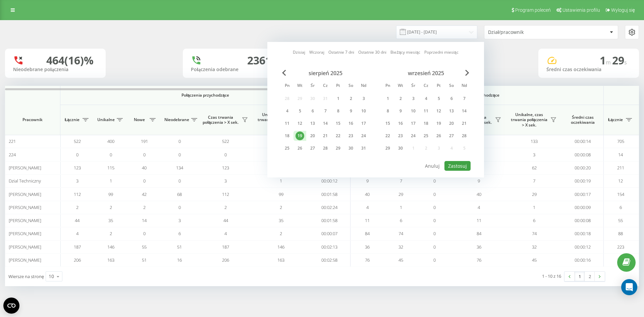 The height and width of the screenshot is (317, 644). What do you see at coordinates (405, 52) in the screenshot?
I see `a: Bieżący miesiąc` at bounding box center [405, 52].